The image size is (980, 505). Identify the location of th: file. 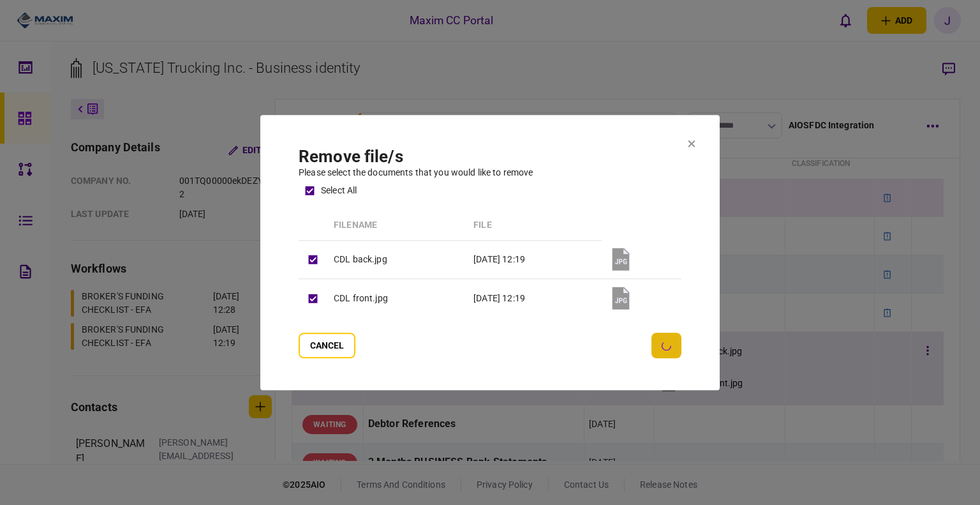
(534, 225).